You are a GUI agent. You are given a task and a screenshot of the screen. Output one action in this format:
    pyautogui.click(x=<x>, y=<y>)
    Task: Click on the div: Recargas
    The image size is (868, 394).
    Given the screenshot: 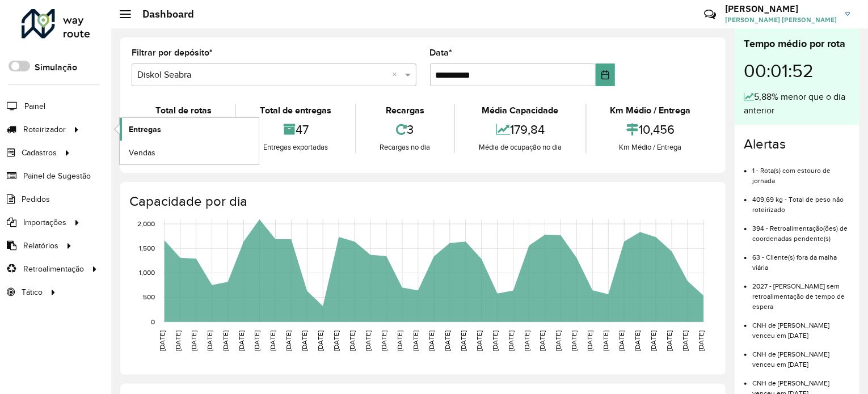 What is the action you would take?
    pyautogui.click(x=405, y=111)
    